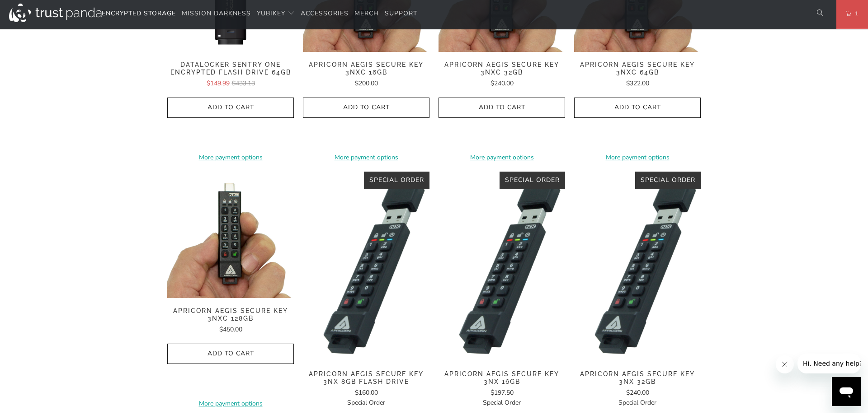 The height and width of the screenshot is (415, 868). I want to click on span: Apricorn Aegis Secure Key 3NXC 64GB, so click(637, 71).